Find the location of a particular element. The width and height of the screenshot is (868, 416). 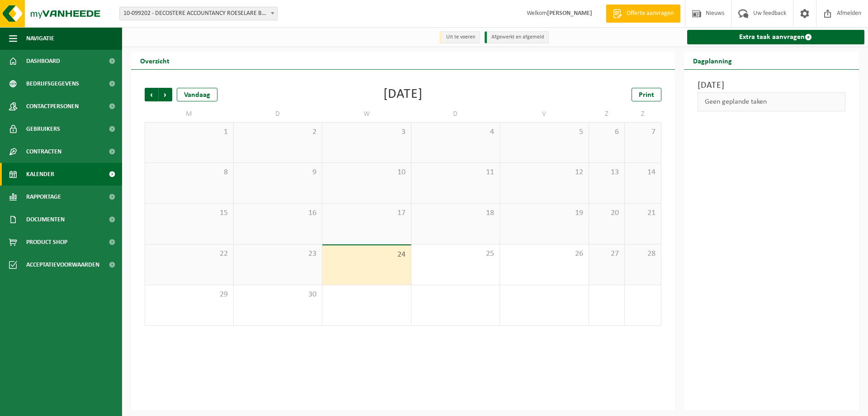

span: 5 is located at coordinates (544, 132).